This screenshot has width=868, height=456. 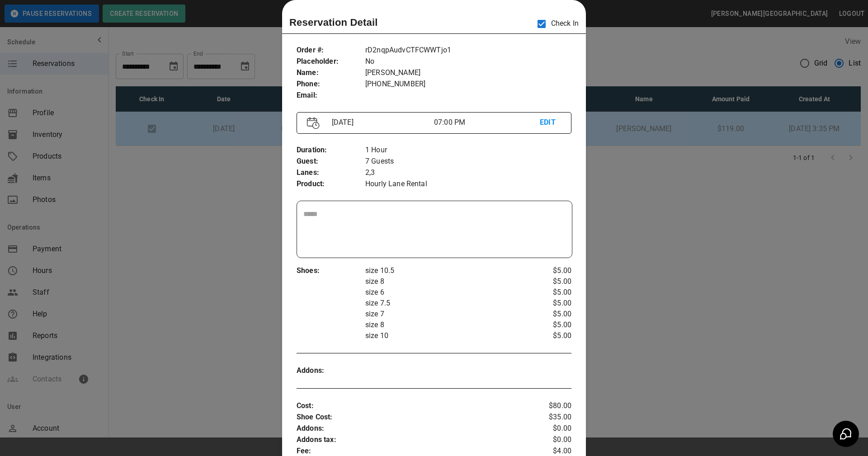 I want to click on img: Vector, so click(x=313, y=123).